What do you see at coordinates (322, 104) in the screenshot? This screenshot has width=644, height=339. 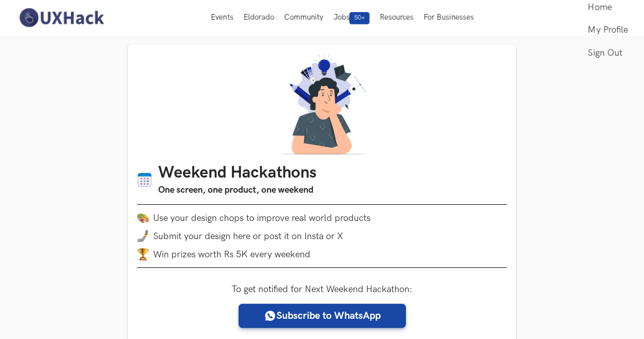 I see `img: A designer thinking` at bounding box center [322, 104].